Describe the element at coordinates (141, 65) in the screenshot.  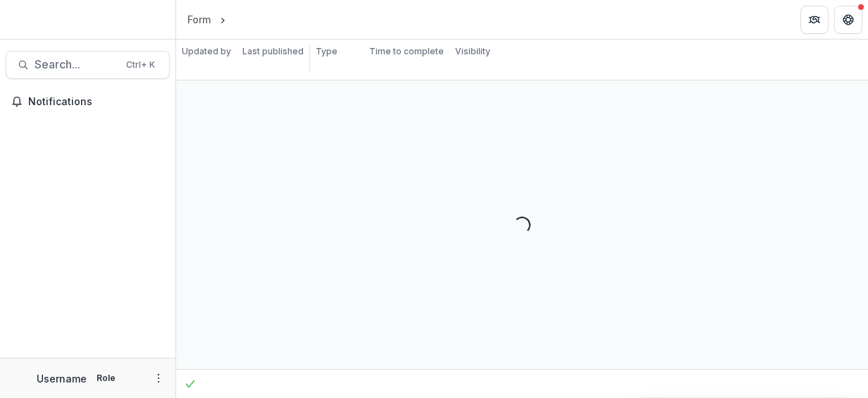
I see `div: Ctrl + K` at that location.